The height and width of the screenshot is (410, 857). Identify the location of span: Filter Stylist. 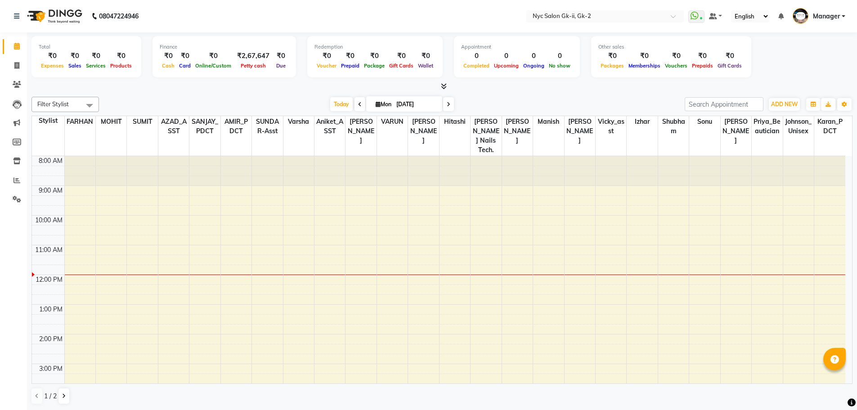
(53, 104).